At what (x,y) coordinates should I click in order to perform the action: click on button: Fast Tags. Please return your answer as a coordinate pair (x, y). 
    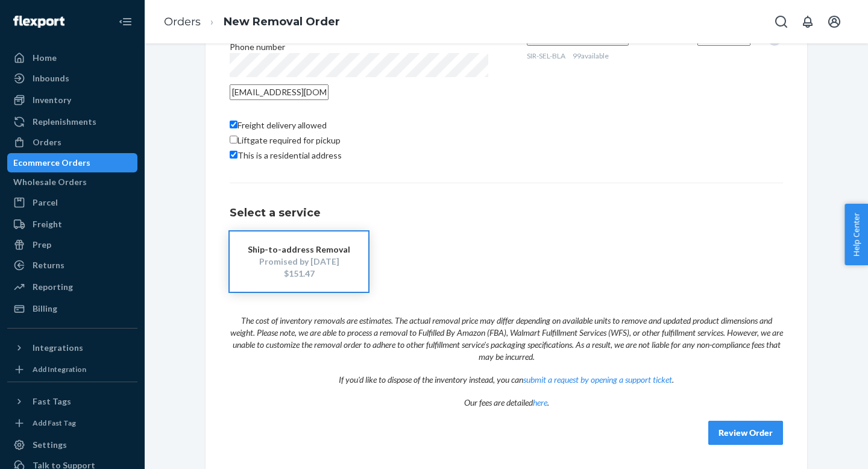
    Looking at the image, I should click on (72, 401).